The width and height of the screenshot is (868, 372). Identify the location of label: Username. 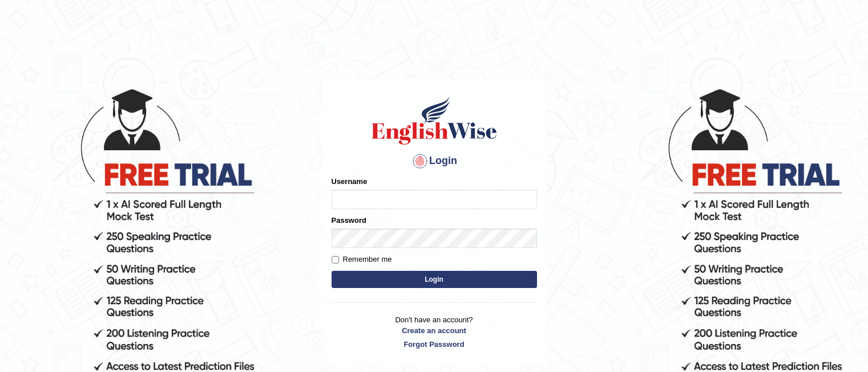
(350, 181).